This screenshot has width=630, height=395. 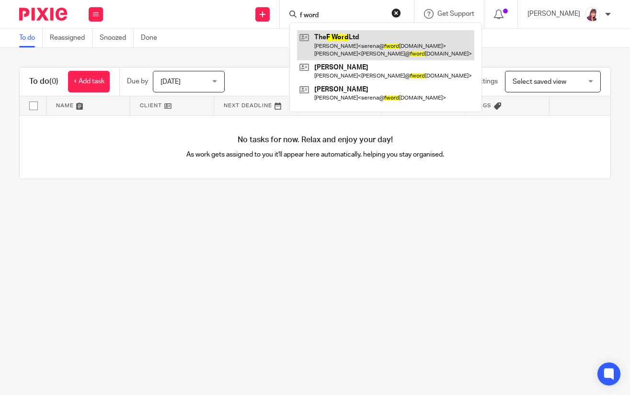 What do you see at coordinates (342, 16) in the screenshot?
I see `input: Search` at bounding box center [342, 16].